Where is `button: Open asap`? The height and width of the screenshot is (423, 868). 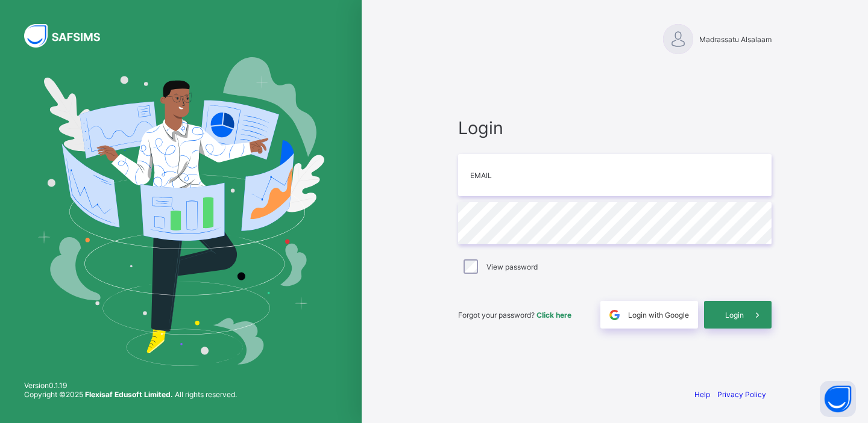 button: Open asap is located at coordinates (838, 399).